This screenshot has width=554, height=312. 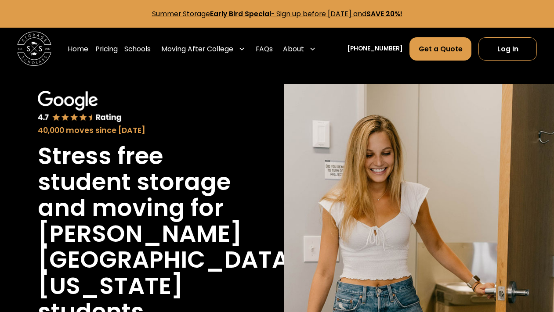 What do you see at coordinates (79, 107) in the screenshot?
I see `img: Google 4.7 star rating` at bounding box center [79, 107].